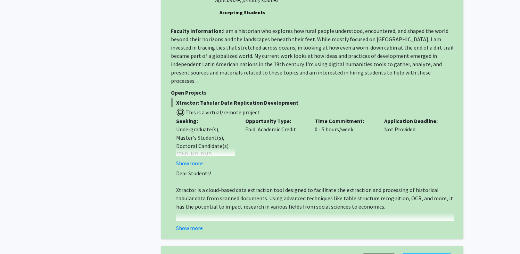 The width and height of the screenshot is (520, 254). What do you see at coordinates (312, 93) in the screenshot?
I see `p: Open Projects` at bounding box center [312, 93].